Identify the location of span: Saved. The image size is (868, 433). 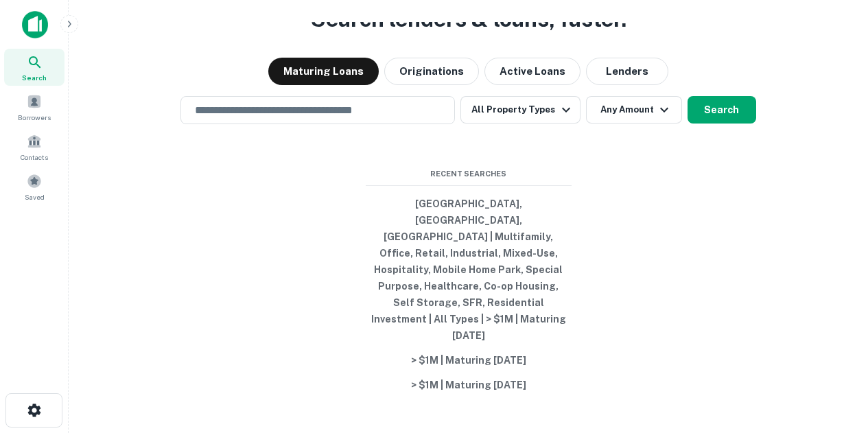
(34, 197).